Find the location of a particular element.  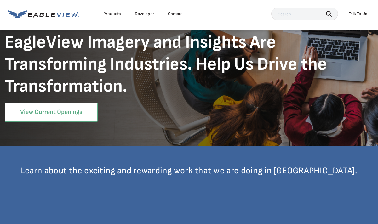

a: Developer is located at coordinates (144, 14).